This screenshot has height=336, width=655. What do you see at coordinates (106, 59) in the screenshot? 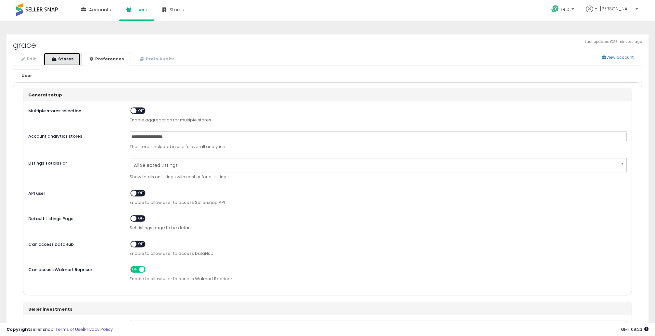
I see `a: Preferences` at bounding box center [106, 59].